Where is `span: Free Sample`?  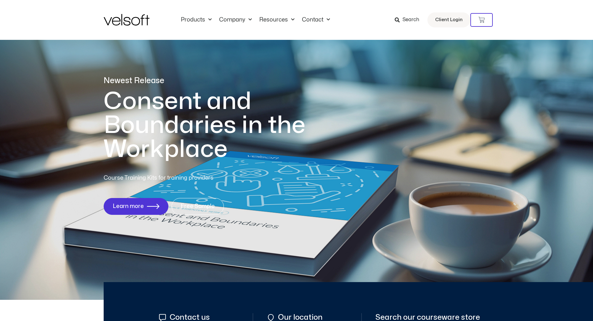
span: Free Sample is located at coordinates (198, 206).